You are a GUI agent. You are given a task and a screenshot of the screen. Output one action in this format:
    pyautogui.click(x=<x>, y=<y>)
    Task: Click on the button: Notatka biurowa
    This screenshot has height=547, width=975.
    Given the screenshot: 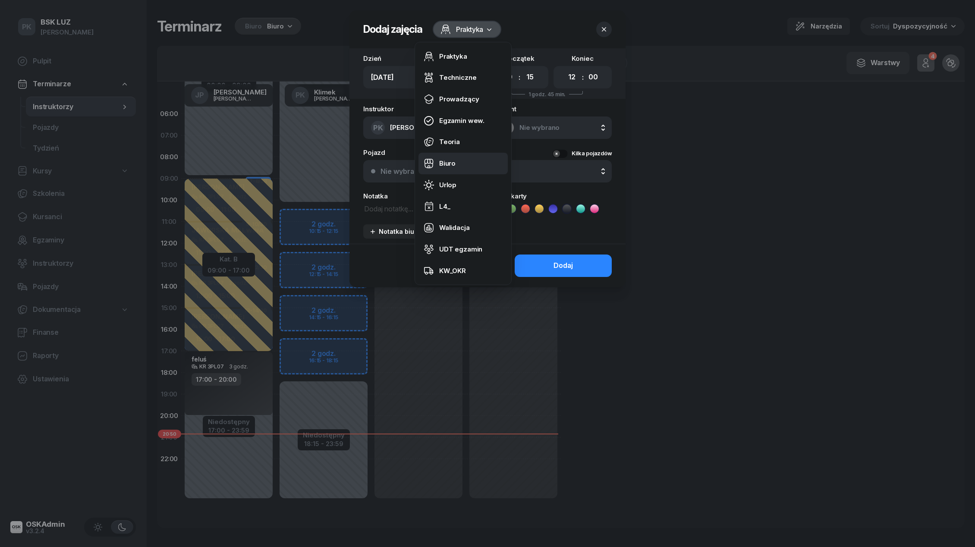 What is the action you would take?
    pyautogui.click(x=399, y=231)
    